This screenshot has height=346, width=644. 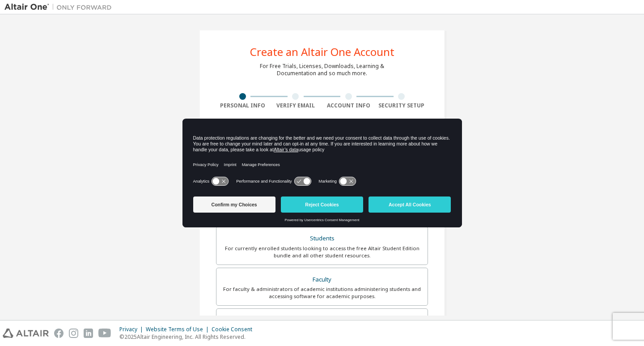 I want to click on img: linkedin.svg, so click(x=88, y=333).